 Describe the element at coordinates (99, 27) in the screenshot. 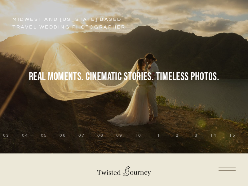

I see `span: photographer` at that location.